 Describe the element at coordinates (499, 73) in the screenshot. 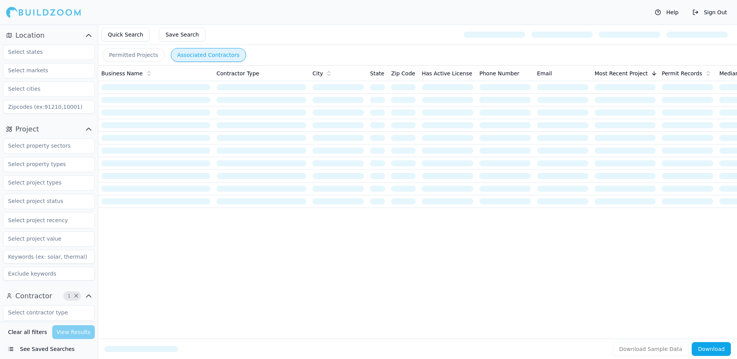

I see `span: Phone Number` at that location.